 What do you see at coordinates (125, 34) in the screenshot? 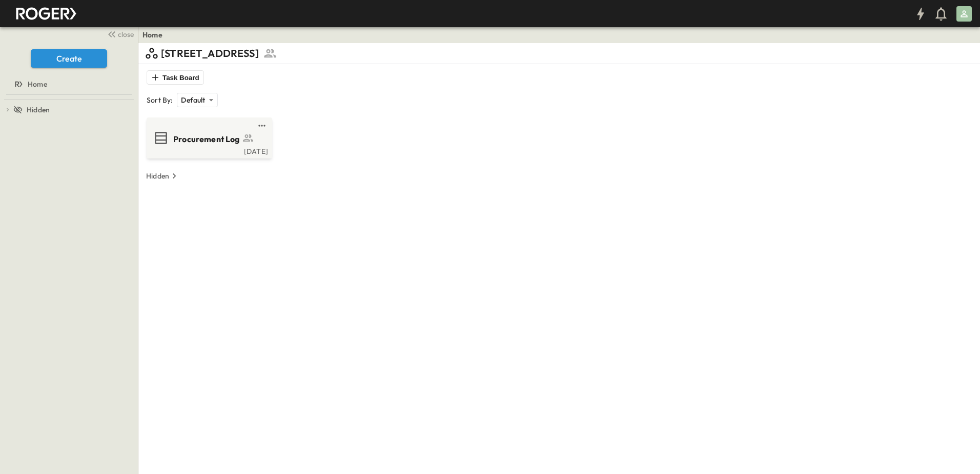
I see `span: close` at bounding box center [125, 34].